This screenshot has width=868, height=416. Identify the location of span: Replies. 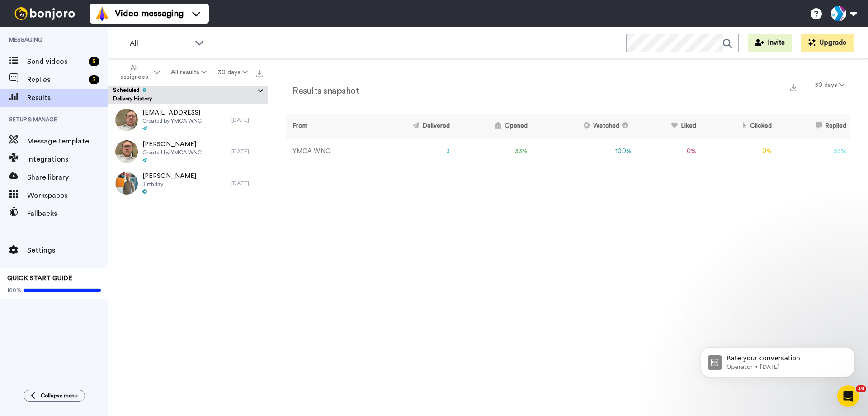
(56, 79).